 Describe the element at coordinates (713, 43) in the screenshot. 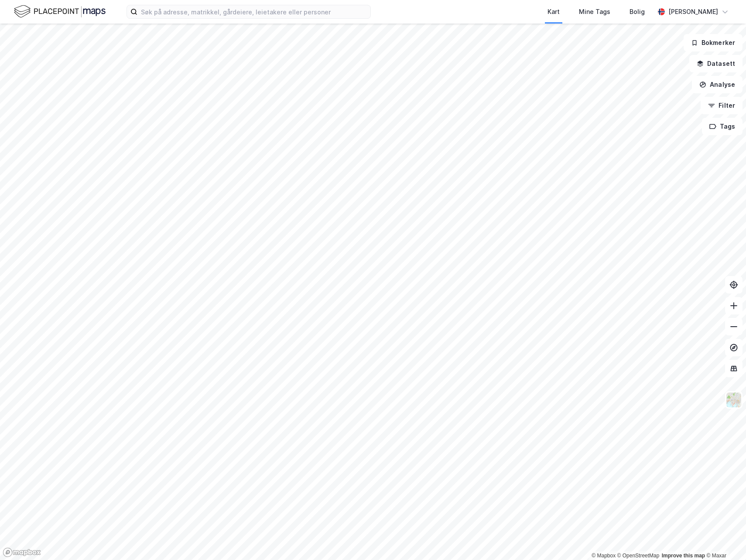

I see `button: Bokmerker` at that location.